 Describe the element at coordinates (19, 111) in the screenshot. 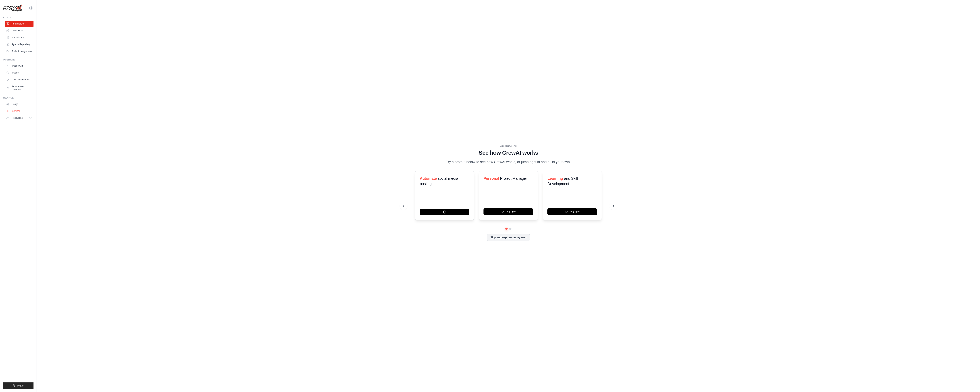

I see `a: Settings` at that location.